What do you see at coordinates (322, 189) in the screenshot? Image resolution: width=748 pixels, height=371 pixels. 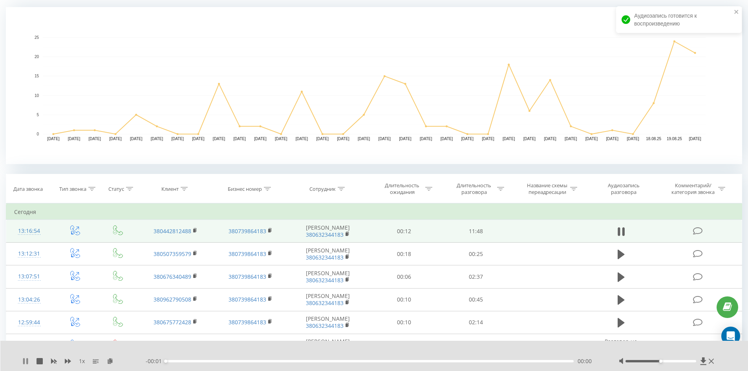 I see `div: Сотрудник` at bounding box center [322, 189].